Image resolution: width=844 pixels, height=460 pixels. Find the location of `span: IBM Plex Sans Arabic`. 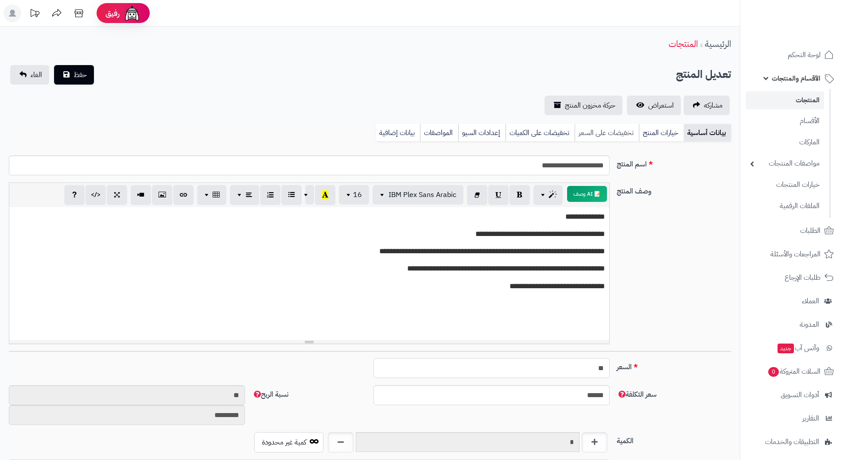

span: IBM Plex Sans Arabic is located at coordinates (422, 195).